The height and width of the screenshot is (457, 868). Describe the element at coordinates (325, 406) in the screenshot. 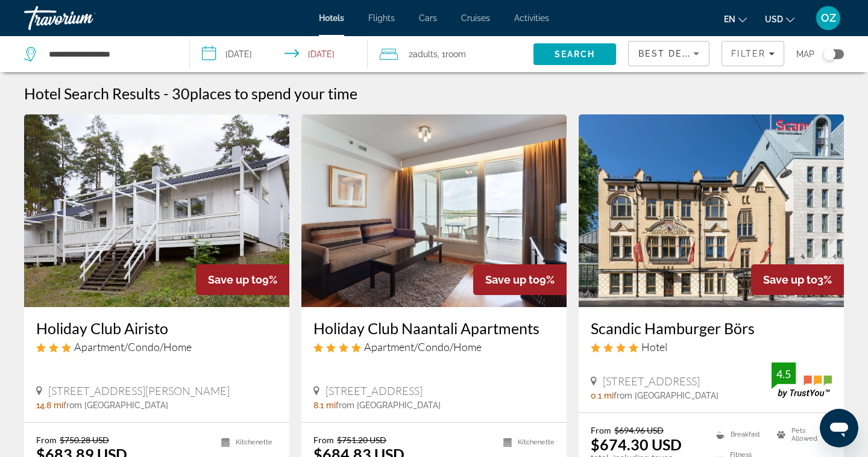

I see `span: 8.1 mi` at that location.